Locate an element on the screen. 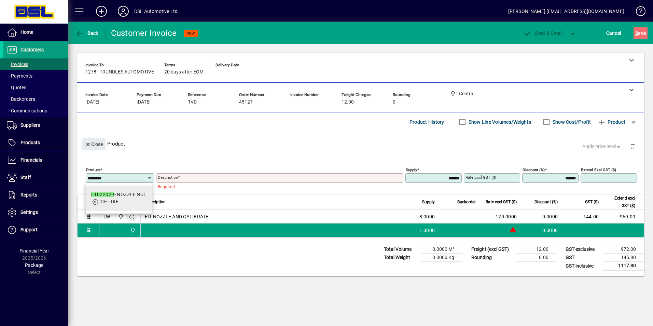 The height and width of the screenshot is (326, 653). span: GST ($) is located at coordinates (592, 202).